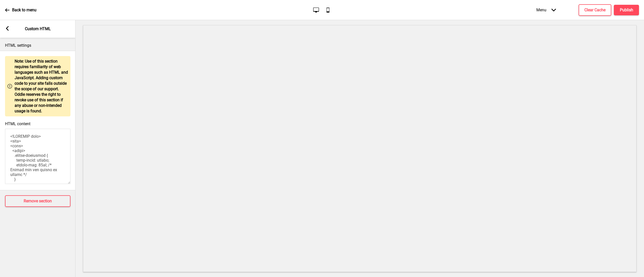 The height and width of the screenshot is (277, 644). What do you see at coordinates (546, 10) in the screenshot?
I see `div: Menu` at bounding box center [546, 10].